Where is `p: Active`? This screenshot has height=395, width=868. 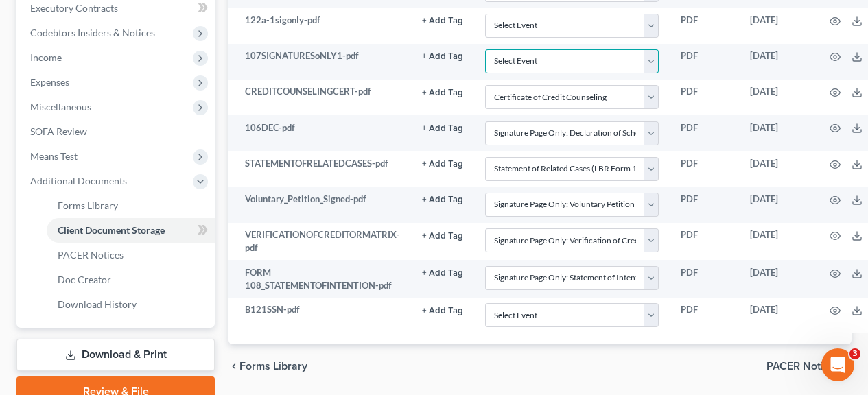 p: Active is located at coordinates (80, 24).